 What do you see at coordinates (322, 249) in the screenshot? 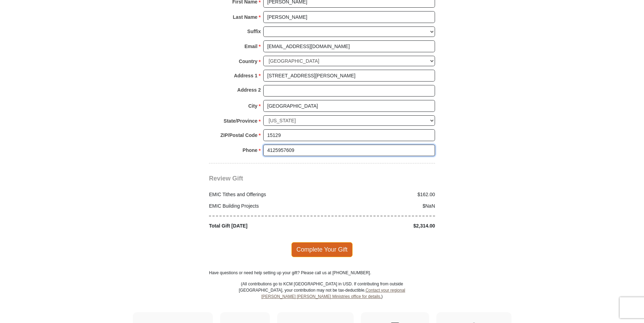
I see `span: Complete Your Gift` at bounding box center [322, 249].